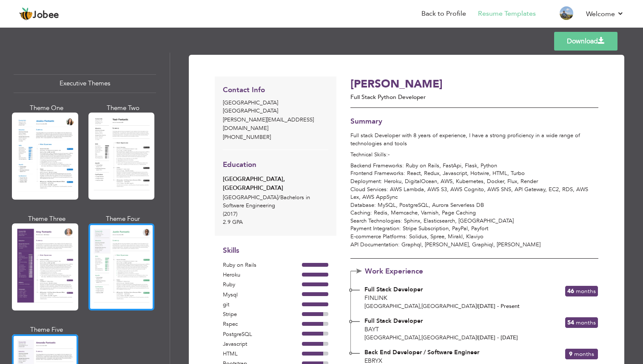 The image size is (643, 364). I want to click on span: 54, so click(571, 322).